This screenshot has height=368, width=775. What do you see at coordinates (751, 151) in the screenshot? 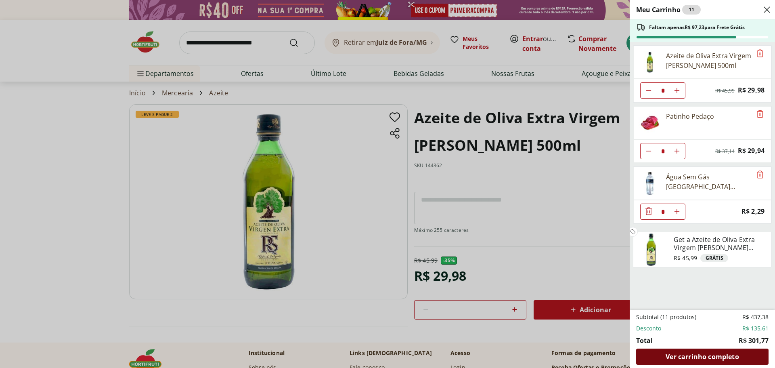
I see `span: R$ 29,94` at bounding box center [751, 151].